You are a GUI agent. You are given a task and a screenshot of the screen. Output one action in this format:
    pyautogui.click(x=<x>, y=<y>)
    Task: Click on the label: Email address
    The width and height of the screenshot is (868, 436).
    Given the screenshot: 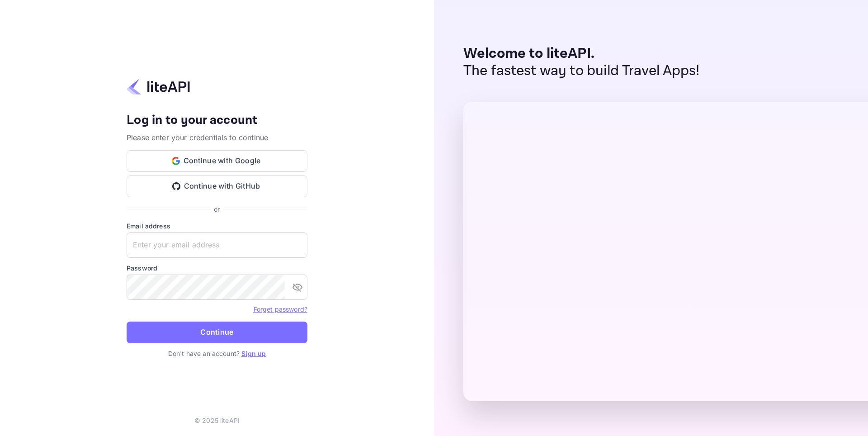 What is the action you would take?
    pyautogui.click(x=217, y=226)
    